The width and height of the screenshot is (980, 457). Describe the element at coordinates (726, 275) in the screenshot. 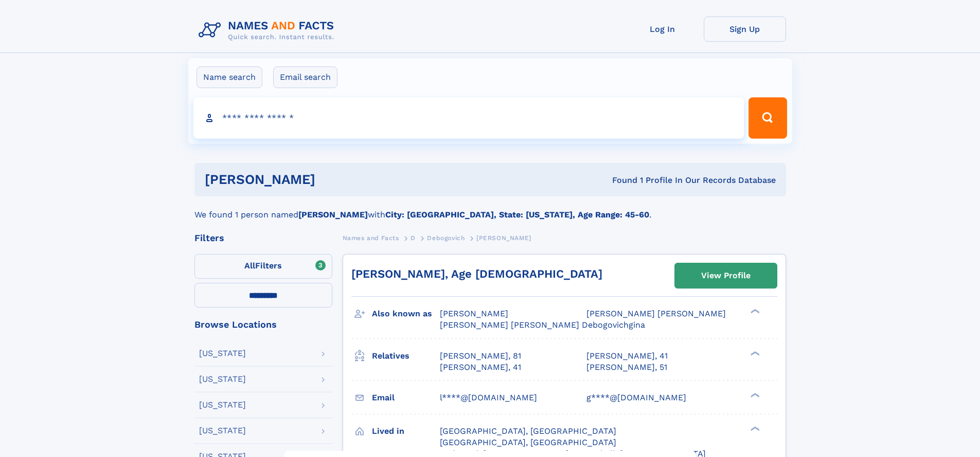

I see `a: View Profile` at that location.